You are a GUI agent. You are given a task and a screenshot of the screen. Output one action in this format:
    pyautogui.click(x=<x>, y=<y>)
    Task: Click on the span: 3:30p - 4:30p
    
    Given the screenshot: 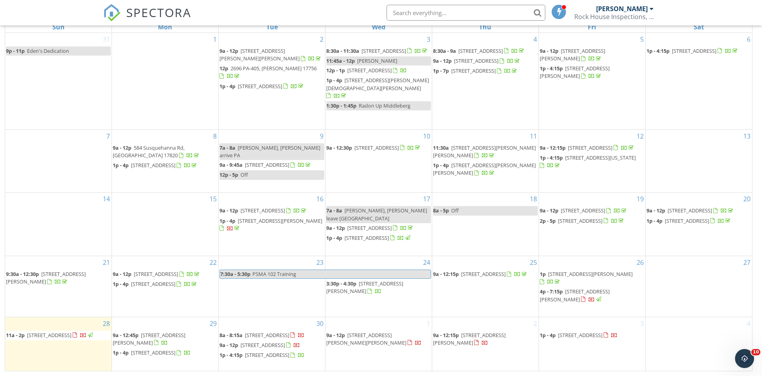 What is the action you would take?
    pyautogui.click(x=341, y=283)
    